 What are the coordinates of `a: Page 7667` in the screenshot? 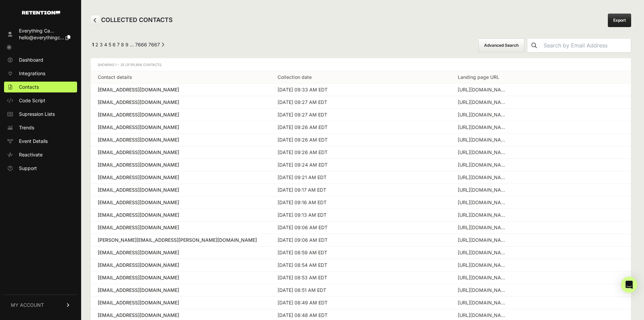 It's located at (154, 44).